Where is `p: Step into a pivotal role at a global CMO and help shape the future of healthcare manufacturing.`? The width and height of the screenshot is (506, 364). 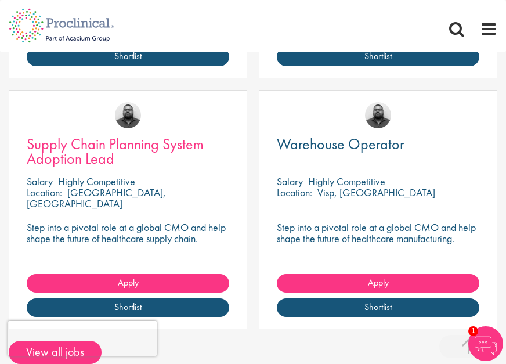
p: Step into a pivotal role at a global CMO and help shape the future of healthcare manufacturing. is located at coordinates (378, 233).